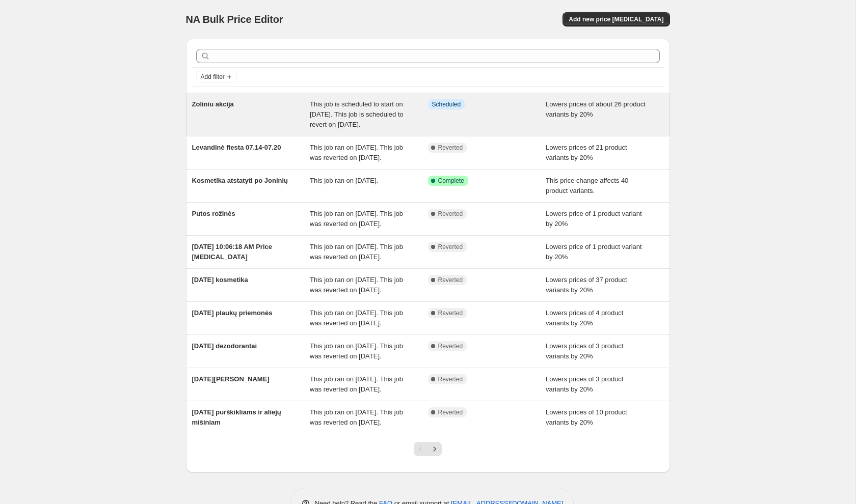 This screenshot has width=856, height=504. I want to click on nav: Pagination, so click(428, 449).